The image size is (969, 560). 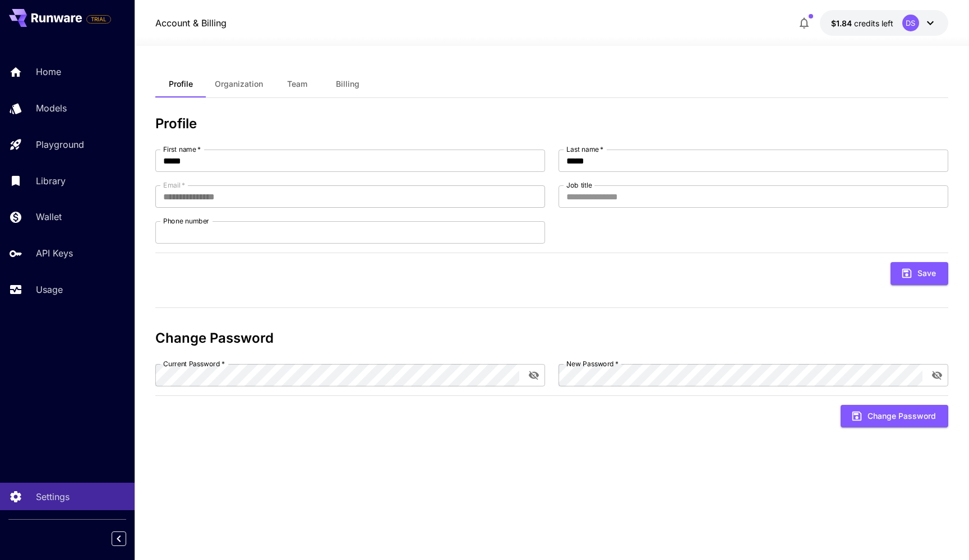 What do you see at coordinates (99, 19) in the screenshot?
I see `span: Add your payment card to enable full platform functionality.` at bounding box center [99, 19].